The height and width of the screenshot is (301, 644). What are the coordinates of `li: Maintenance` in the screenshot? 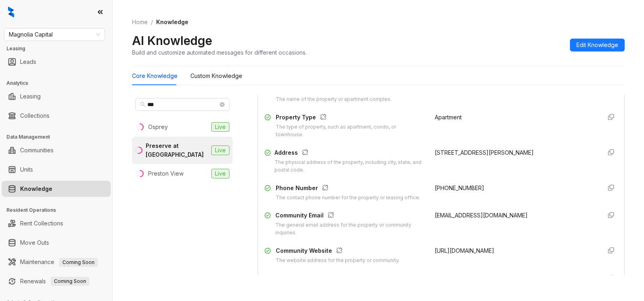 It's located at (56, 262).